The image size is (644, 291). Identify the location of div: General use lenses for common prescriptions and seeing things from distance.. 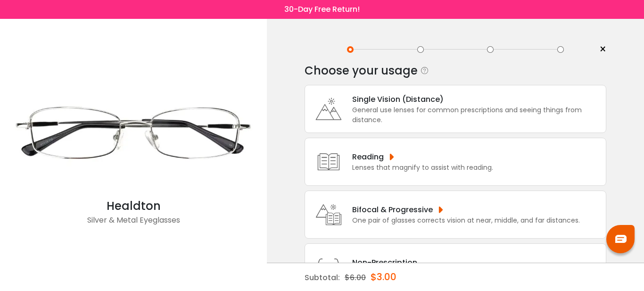
(477, 115).